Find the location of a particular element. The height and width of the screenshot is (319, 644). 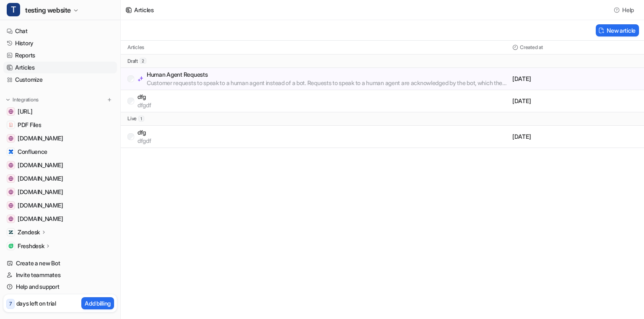

p: Human Agent Requests is located at coordinates (328, 75).